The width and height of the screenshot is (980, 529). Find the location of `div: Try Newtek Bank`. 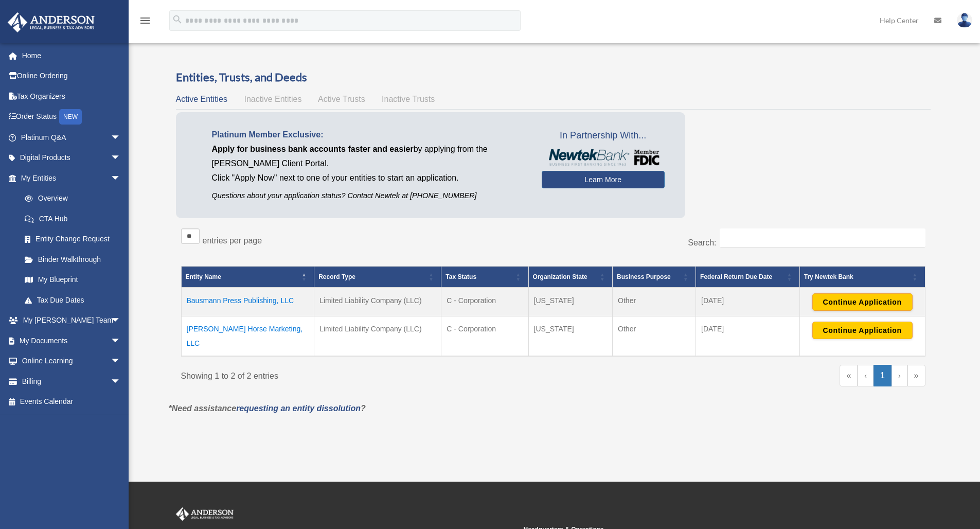

div: Try Newtek Bank is located at coordinates (857, 277).